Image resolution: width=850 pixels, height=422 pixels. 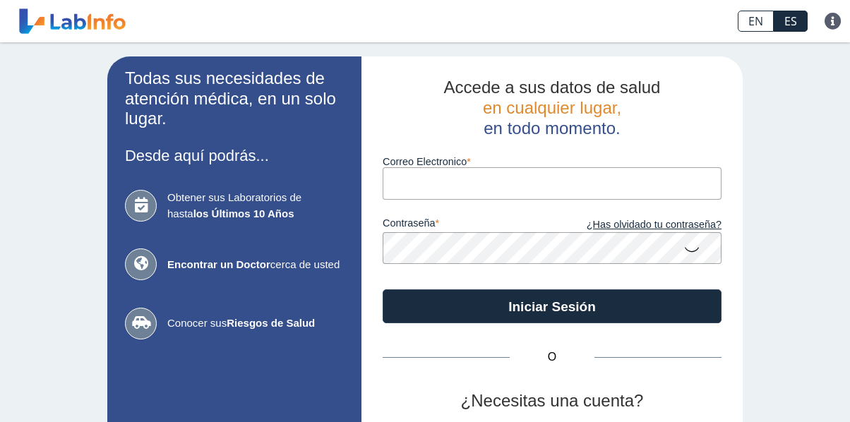 What do you see at coordinates (637, 225) in the screenshot?
I see `a: ¿Has olvidado tu contraseña?` at bounding box center [637, 225].